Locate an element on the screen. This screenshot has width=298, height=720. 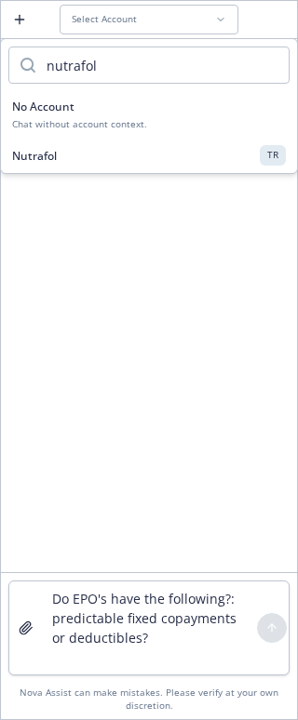
input: Search accounts... is located at coordinates (162, 65).